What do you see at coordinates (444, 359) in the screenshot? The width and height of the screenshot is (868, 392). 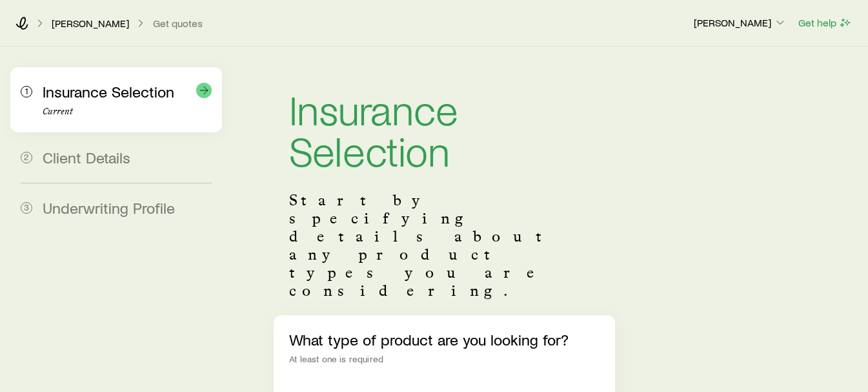 I see `div: At least one is required` at bounding box center [444, 359].